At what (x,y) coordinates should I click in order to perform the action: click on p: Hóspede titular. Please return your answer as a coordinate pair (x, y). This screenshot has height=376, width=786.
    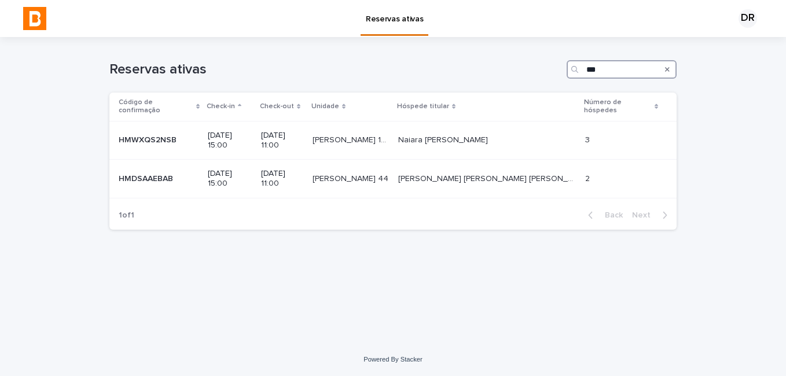
    Looking at the image, I should click on (423, 107).